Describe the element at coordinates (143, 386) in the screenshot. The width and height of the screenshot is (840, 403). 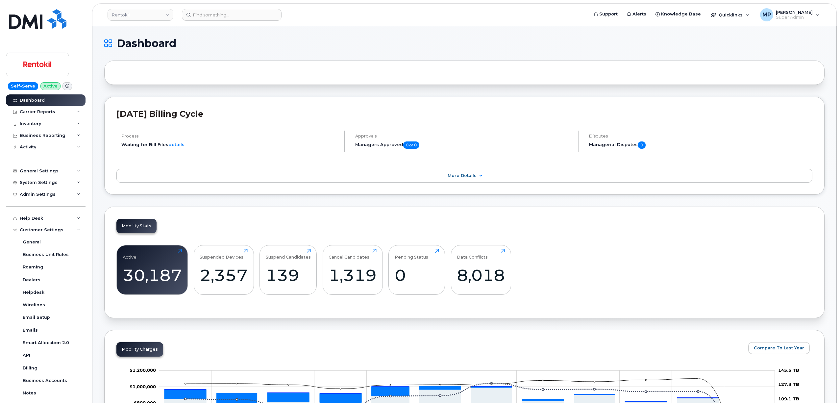
I see `tspan: $1,000,000` at that location.